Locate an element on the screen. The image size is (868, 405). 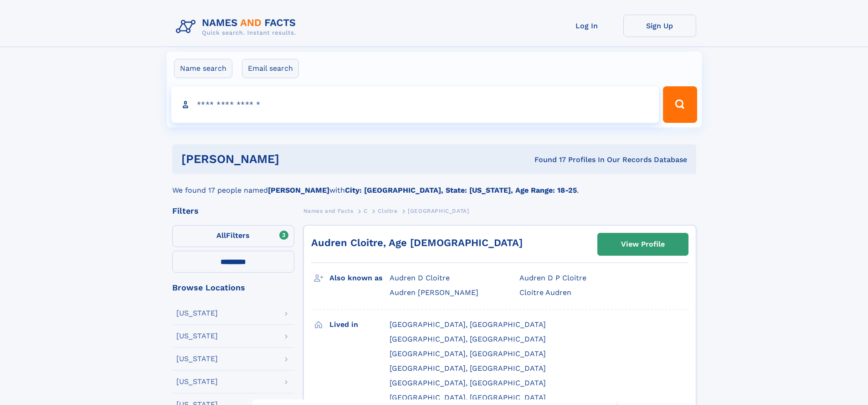
a: Names and Facts is located at coordinates (329, 211).